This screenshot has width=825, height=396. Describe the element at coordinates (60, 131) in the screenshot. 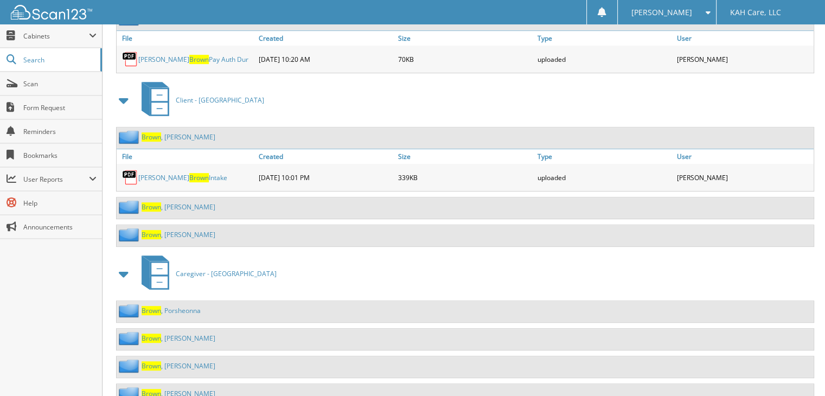

I see `span: Reminders` at that location.